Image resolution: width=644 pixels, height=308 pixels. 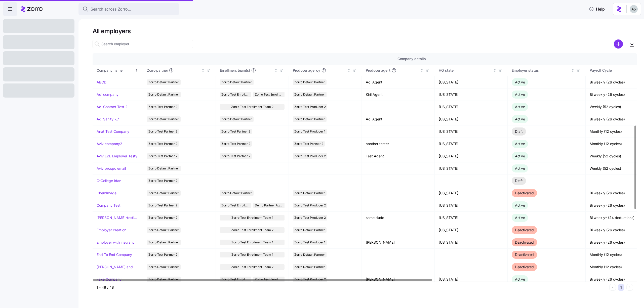 I want to click on th: HQ stateNot sorted, so click(x=471, y=70).